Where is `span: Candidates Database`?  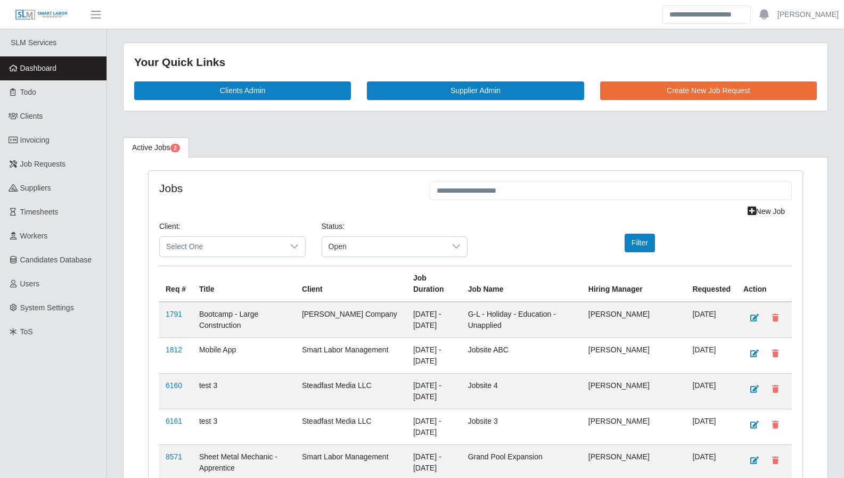 span: Candidates Database is located at coordinates (56, 260).